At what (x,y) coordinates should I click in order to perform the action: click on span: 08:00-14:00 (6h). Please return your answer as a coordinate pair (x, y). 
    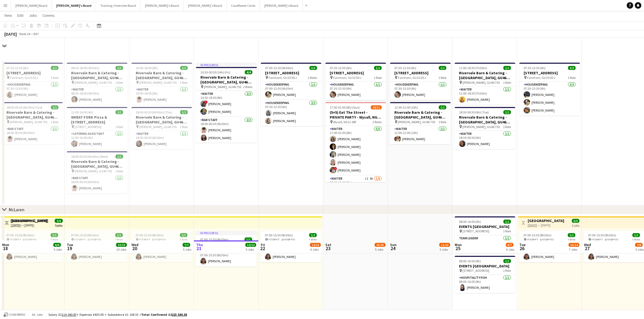
    Looking at the image, I should click on (470, 221).